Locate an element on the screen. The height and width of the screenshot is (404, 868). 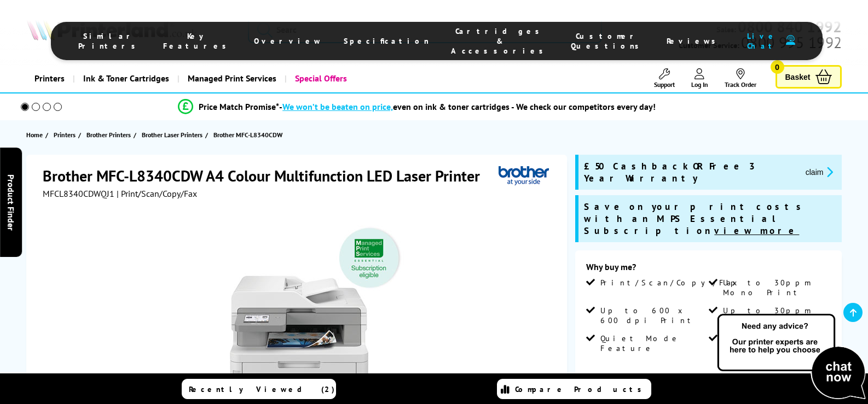
span: Save on your print costs with an MPS Essential Subscription is located at coordinates (695, 219).